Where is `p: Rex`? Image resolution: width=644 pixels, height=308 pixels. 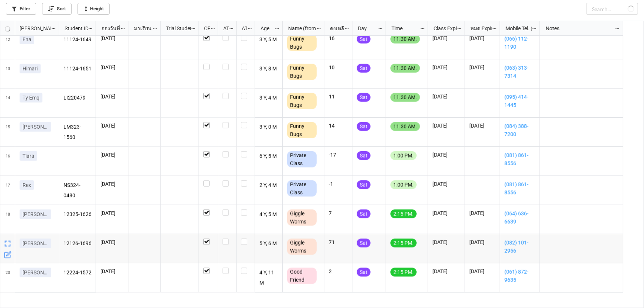 p: Rex is located at coordinates (27, 185).